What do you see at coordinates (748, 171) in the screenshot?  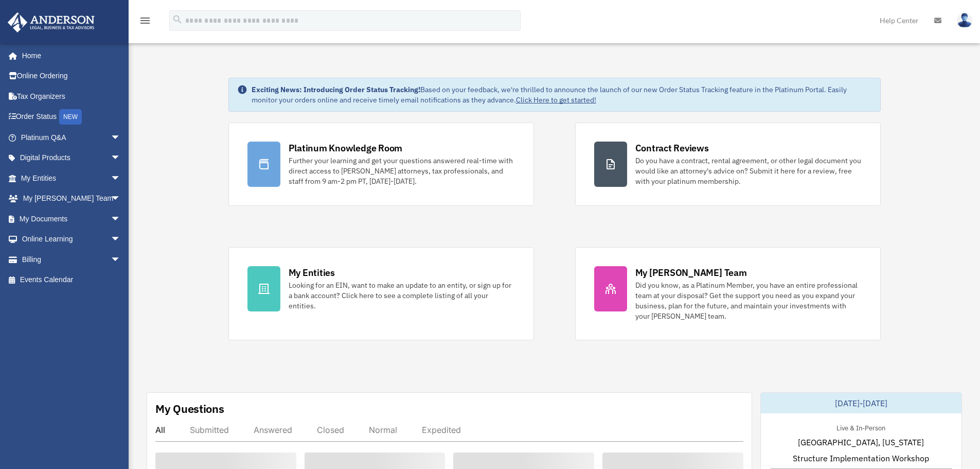 I see `div: Do you have a contract, rental agreement, or other legal document you would like an attorney's ad...` at bounding box center [748, 171].